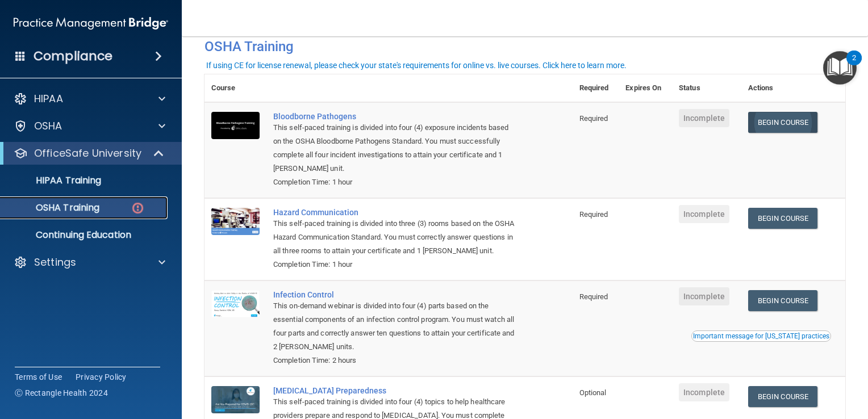  What do you see at coordinates (89, 126) in the screenshot?
I see `a: OSHA` at bounding box center [89, 126].